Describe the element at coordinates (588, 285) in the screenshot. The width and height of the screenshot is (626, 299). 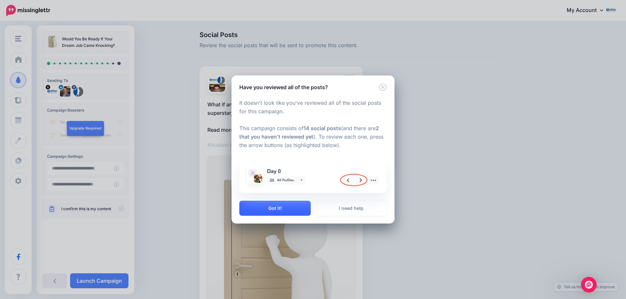
I see `div: Open Intercom Messenger` at that location.